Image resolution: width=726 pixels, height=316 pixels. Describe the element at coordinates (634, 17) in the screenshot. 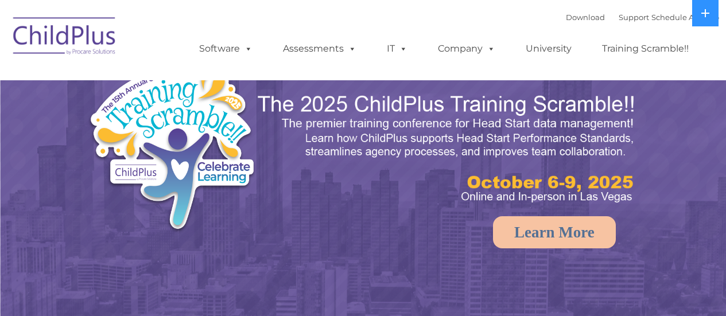

I see `a: Support` at that location.